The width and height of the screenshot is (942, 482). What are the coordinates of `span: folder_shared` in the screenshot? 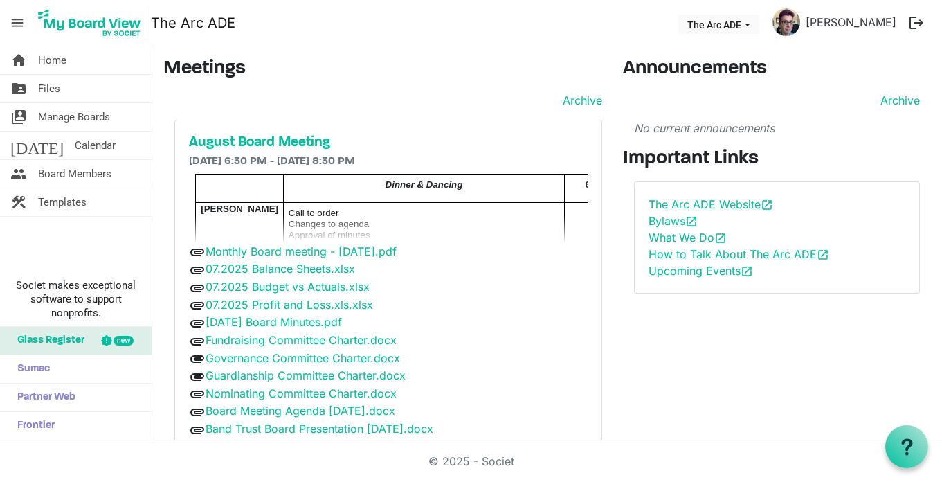 It's located at (19, 89).